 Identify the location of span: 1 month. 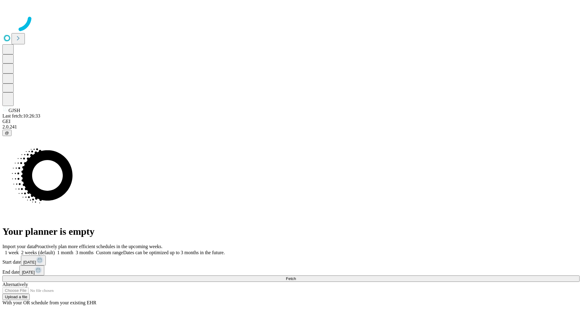
(65, 252).